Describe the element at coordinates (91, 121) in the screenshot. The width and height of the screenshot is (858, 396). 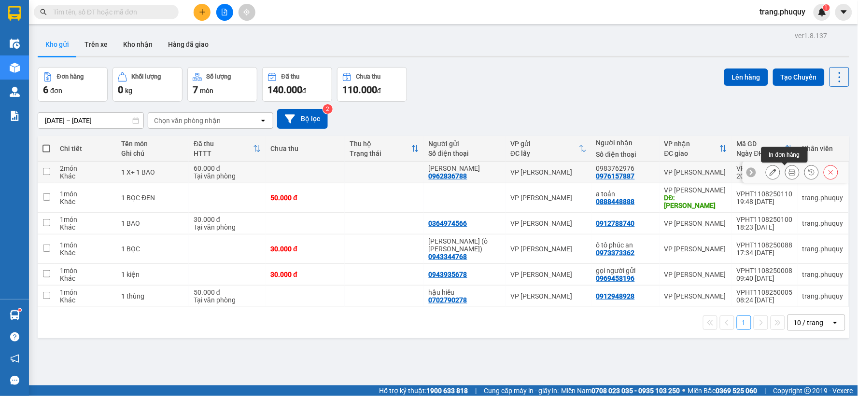
I see `input: Select a date range.` at that location.